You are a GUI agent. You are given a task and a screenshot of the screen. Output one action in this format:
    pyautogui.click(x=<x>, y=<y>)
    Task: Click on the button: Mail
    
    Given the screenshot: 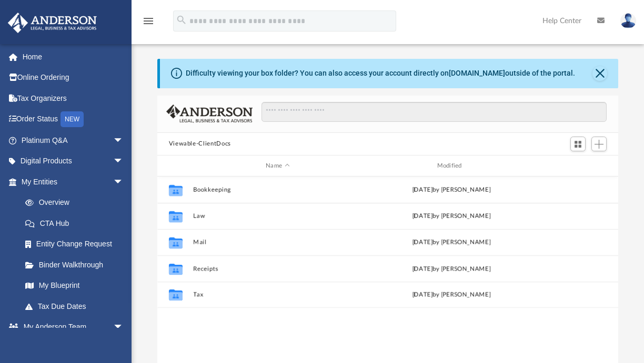 What is the action you would take?
    pyautogui.click(x=278, y=243)
    